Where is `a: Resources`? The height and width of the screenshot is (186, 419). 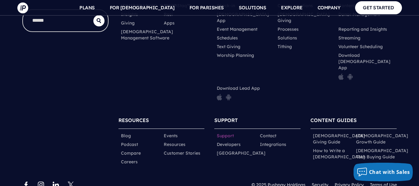 a: Resources is located at coordinates (175, 144).